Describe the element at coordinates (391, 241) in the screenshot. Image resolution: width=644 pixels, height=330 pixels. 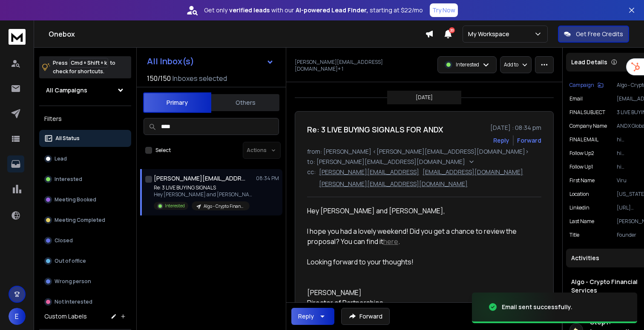
I see `a: here` at that location.